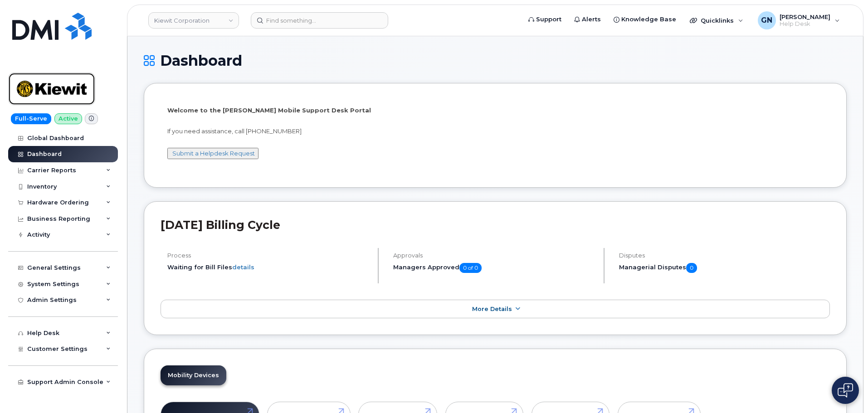 The height and width of the screenshot is (413, 868). What do you see at coordinates (494, 268) in the screenshot?
I see `h5: Managers Approved` at bounding box center [494, 268].